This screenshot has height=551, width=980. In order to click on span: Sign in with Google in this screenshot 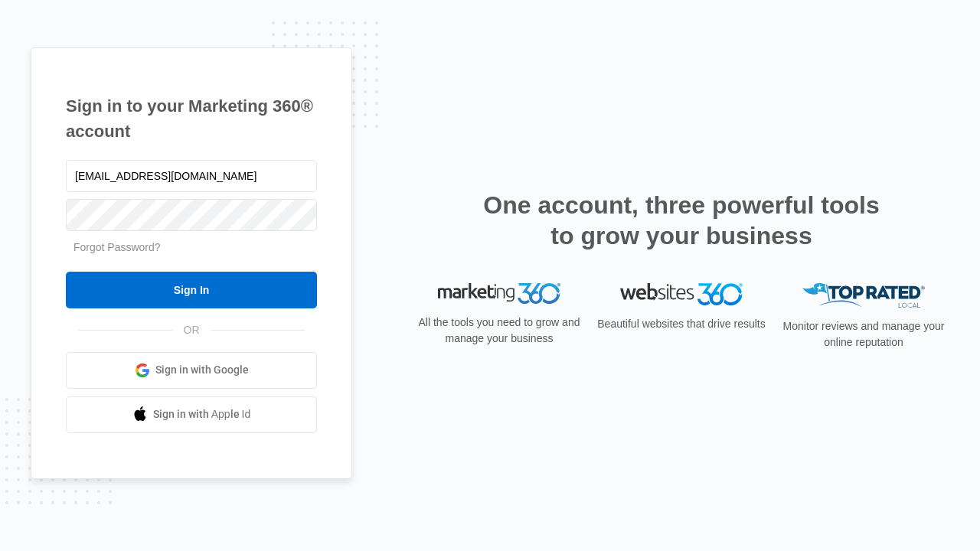, I will do `click(202, 369)`.